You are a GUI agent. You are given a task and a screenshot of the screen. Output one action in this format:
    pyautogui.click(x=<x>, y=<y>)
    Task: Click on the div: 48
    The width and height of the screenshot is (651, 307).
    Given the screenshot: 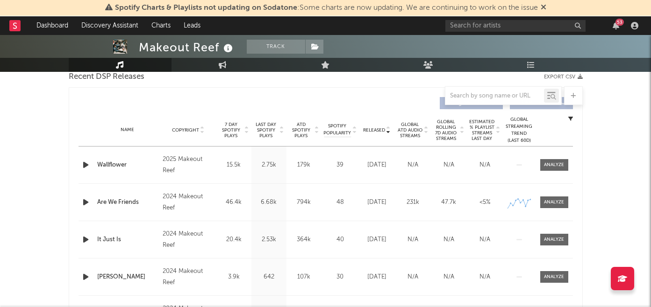 What is the action you would take?
    pyautogui.click(x=340, y=203)
    